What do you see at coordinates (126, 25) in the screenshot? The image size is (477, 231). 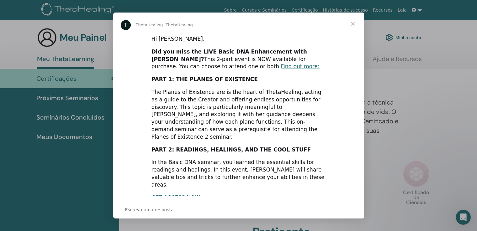 I see `div: Profile image for ThetaHealing` at bounding box center [126, 25].